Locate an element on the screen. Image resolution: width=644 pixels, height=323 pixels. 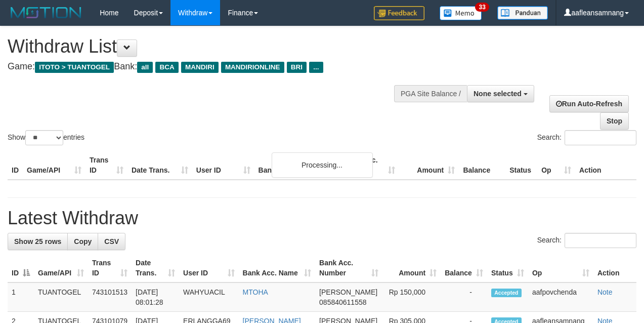
span: 33 is located at coordinates (482, 7).